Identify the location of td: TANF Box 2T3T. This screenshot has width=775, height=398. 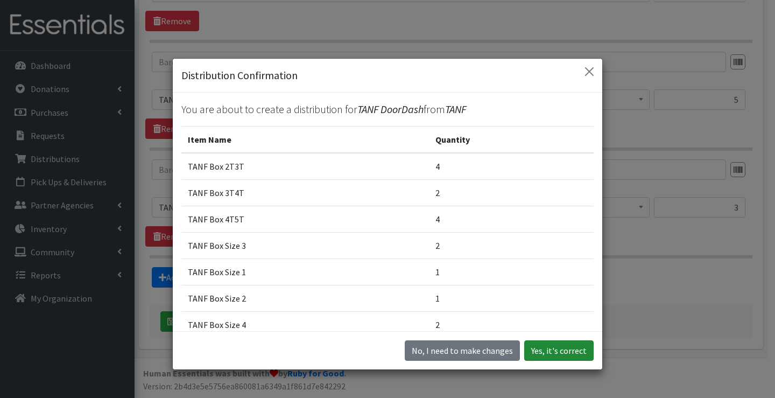
(305, 166).